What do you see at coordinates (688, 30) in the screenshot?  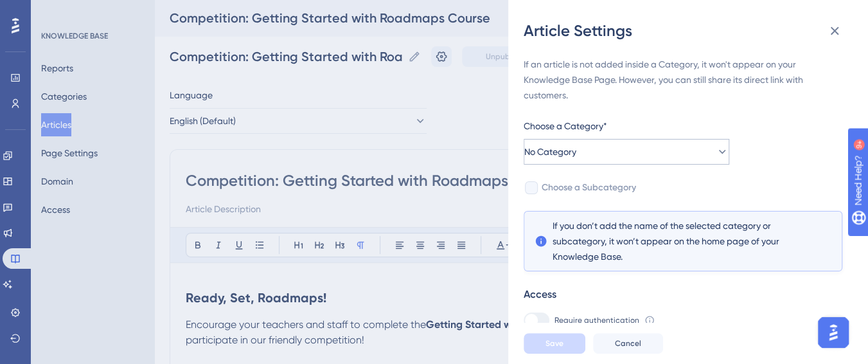 I see `div: Article Settings` at bounding box center [688, 30].